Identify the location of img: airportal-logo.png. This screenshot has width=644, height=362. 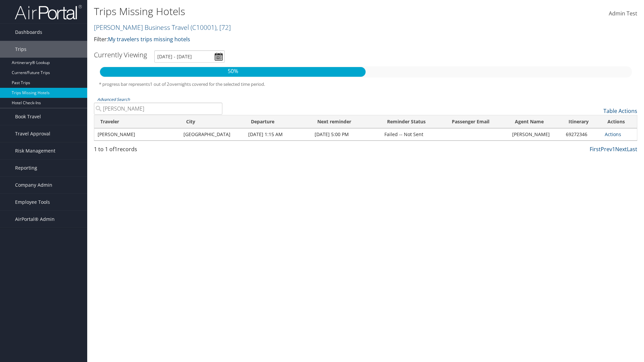
(48, 12).